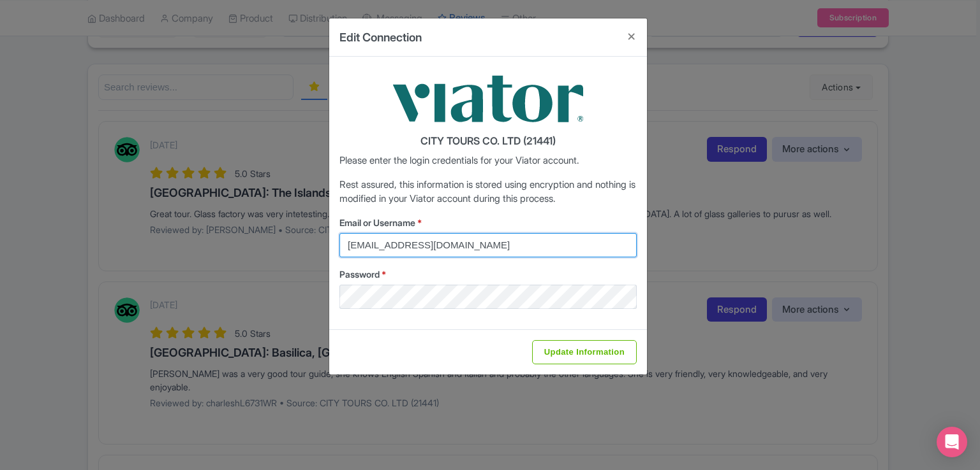 The width and height of the screenshot is (980, 470). What do you see at coordinates (951, 442) in the screenshot?
I see `div: Open Intercom Messenger` at bounding box center [951, 442].